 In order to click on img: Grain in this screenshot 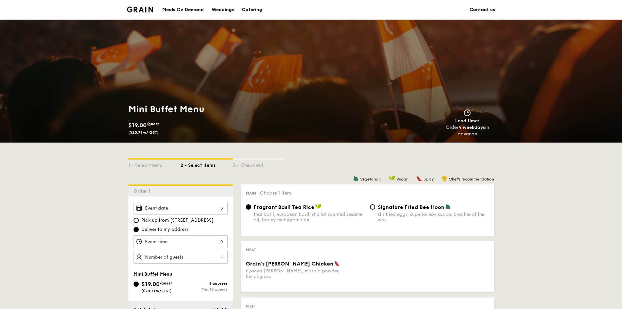, I will do `click(140, 9)`.